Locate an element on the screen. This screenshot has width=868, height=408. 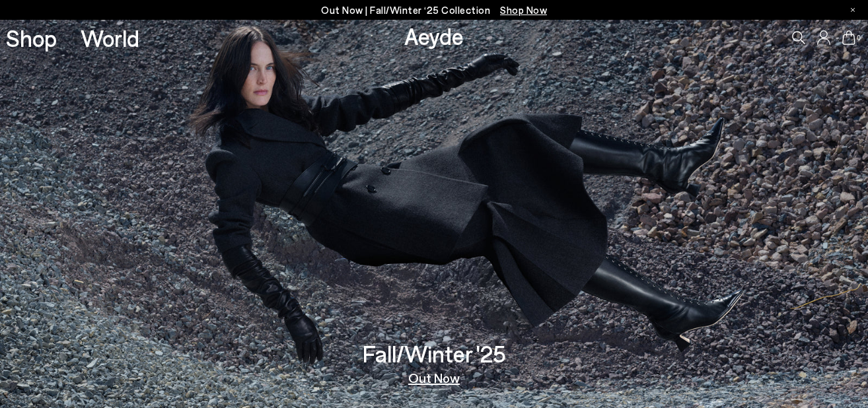
span: Navigate to /collections/new-in is located at coordinates (524, 10).